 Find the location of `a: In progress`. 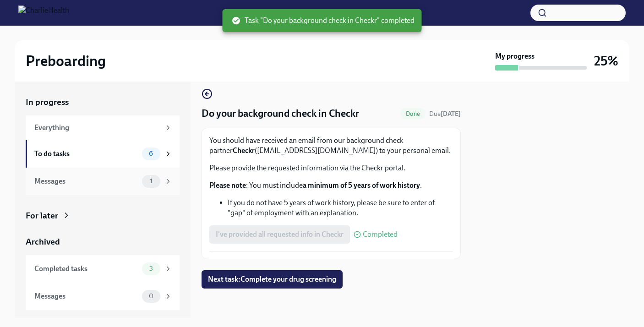

a: In progress is located at coordinates (102, 102).